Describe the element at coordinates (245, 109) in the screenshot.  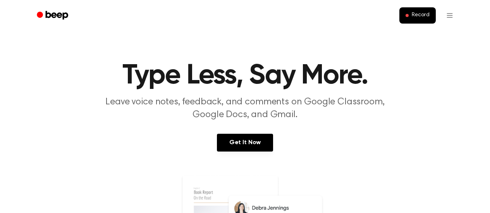
I see `p: Leave voice notes, feedback, and comments on Google Classroom, Google Docs, and Gmail.` at that location.